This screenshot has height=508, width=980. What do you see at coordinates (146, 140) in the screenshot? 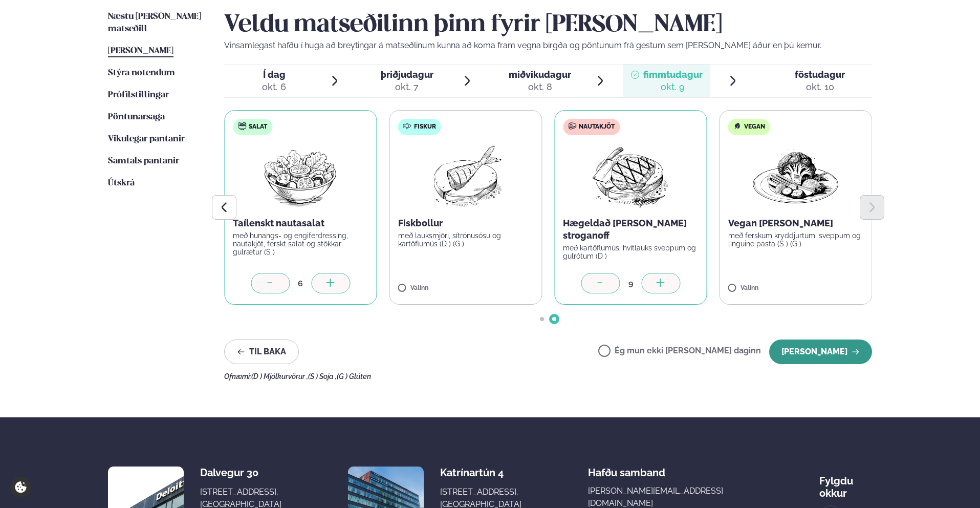
I see `a: Vikulegar pantanir` at bounding box center [146, 140].